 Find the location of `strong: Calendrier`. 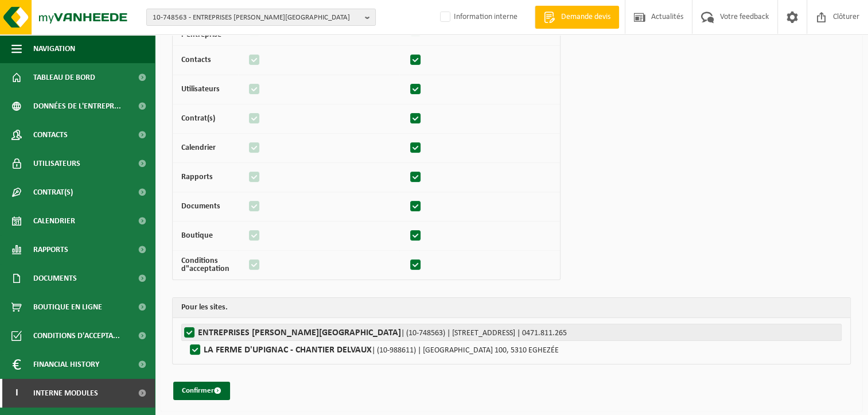

strong: Calendrier is located at coordinates (199, 147).